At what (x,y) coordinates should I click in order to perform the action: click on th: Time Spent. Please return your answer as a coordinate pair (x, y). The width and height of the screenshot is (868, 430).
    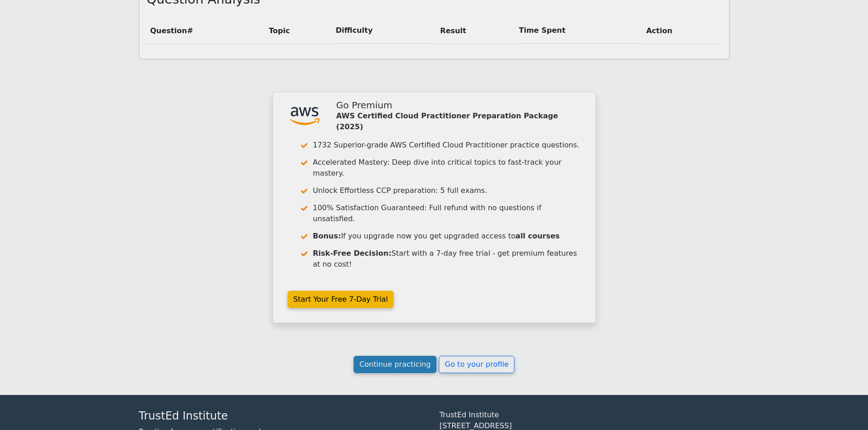
    Looking at the image, I should click on (578, 31).